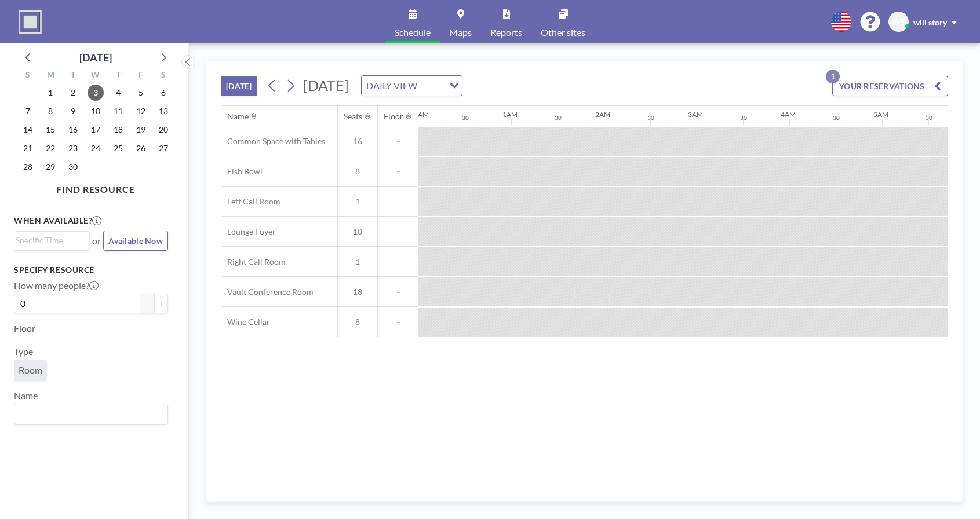  What do you see at coordinates (135, 240) in the screenshot?
I see `button: Available Now` at bounding box center [135, 240].